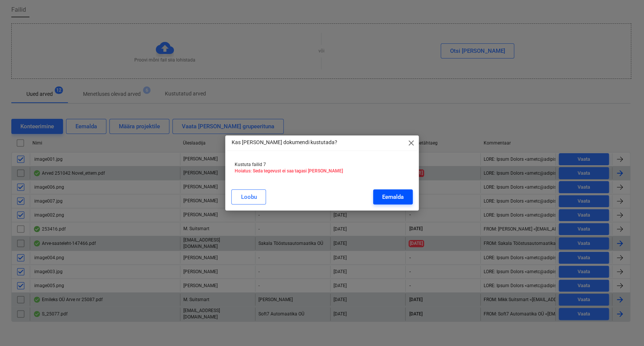  What do you see at coordinates (249, 197) in the screenshot?
I see `button: Loobu` at bounding box center [249, 197].